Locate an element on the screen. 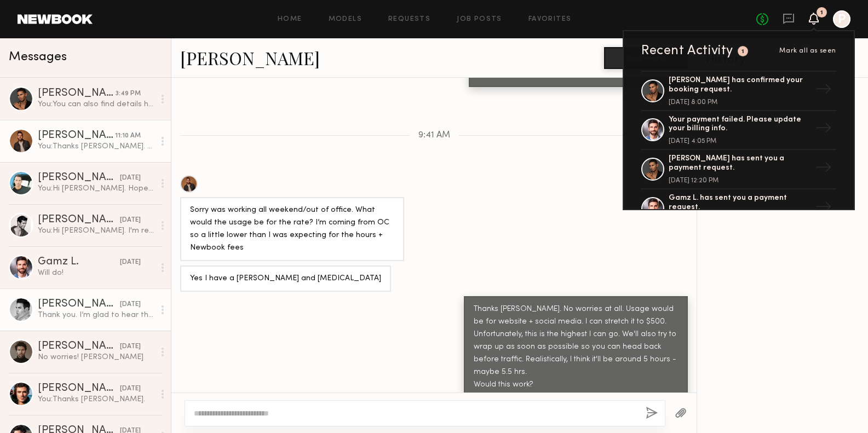 The width and height of the screenshot is (868, 433). span: Mark all as seen is located at coordinates (808, 51).